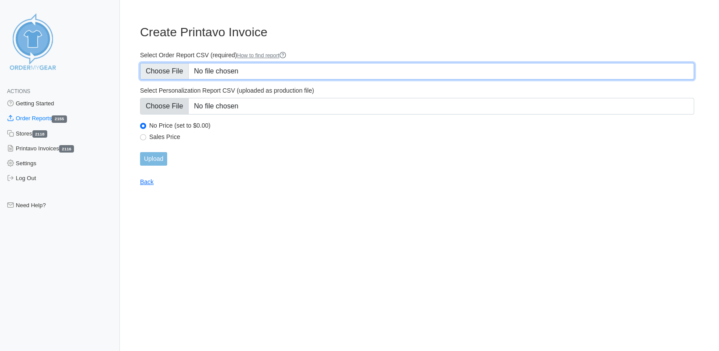 The height and width of the screenshot is (351, 719). I want to click on input: Upload, so click(154, 159).